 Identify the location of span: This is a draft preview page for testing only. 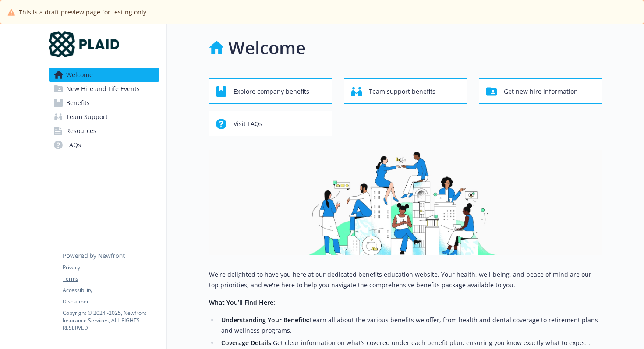
(82, 12).